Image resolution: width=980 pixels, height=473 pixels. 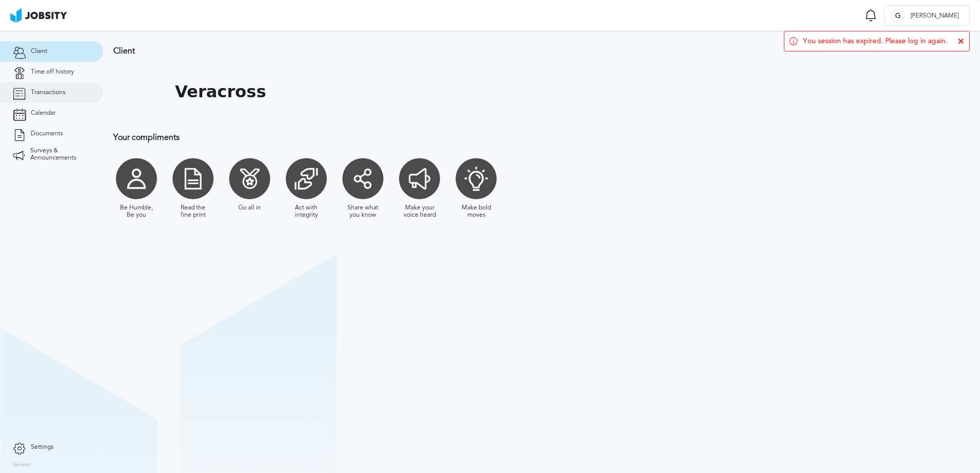 What do you see at coordinates (419, 211) in the screenshot?
I see `div: Make your voice heard` at bounding box center [419, 211].